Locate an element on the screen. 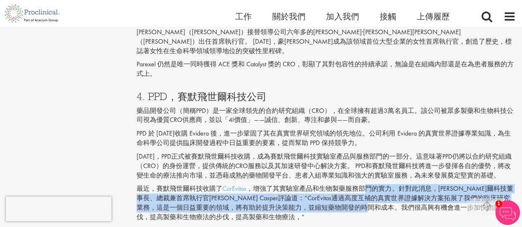  a: 上傳履歷 is located at coordinates (433, 16).